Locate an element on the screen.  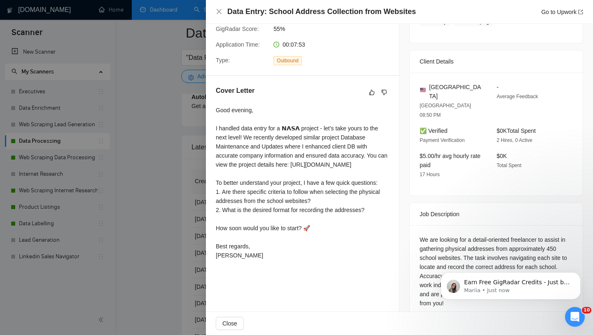
span: 00:07:53 is located at coordinates (294, 45).